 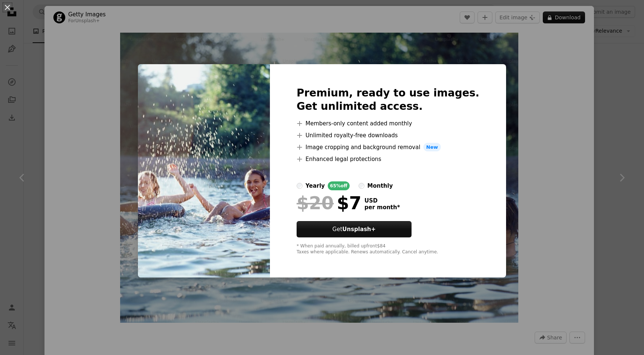 I want to click on img: premium_photo-1664304327657-cf7629845e71, so click(x=204, y=171).